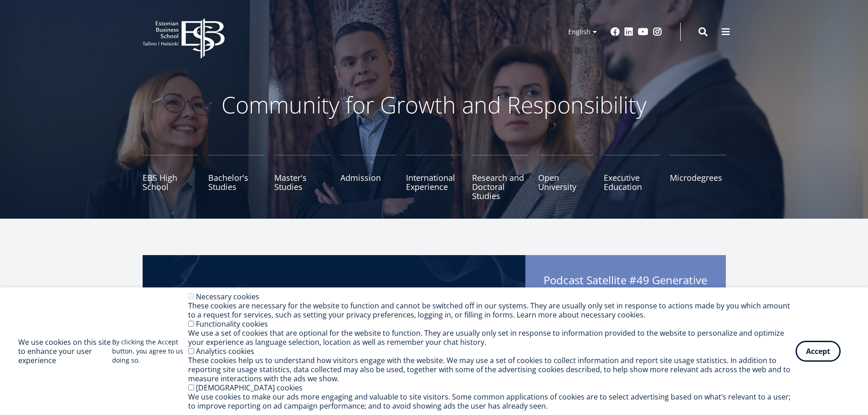  I want to click on p: By clicking the Accept button, you agree to us doing so., so click(150, 351).